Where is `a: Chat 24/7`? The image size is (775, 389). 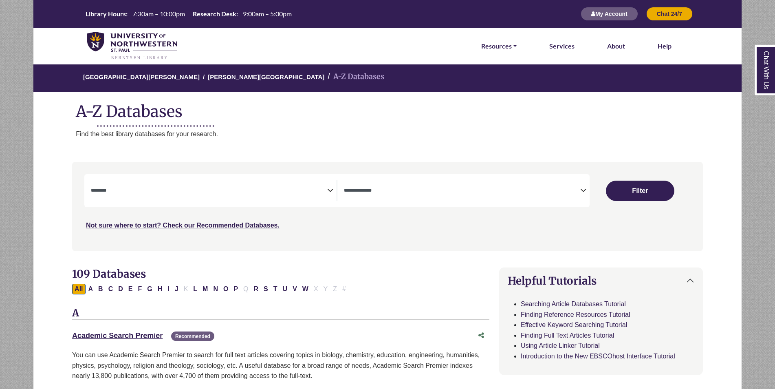
a: Chat 24/7 is located at coordinates (669, 13).